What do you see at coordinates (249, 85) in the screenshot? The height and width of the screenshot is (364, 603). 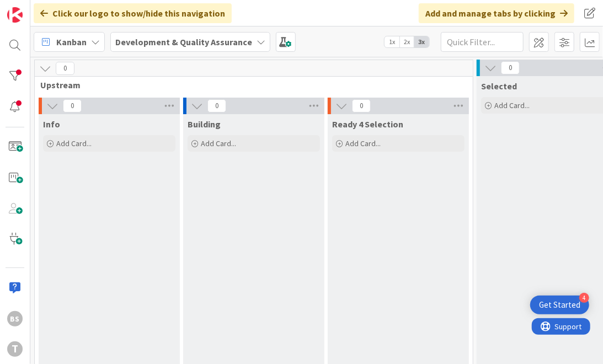 I see `span: Upstream` at bounding box center [249, 85].